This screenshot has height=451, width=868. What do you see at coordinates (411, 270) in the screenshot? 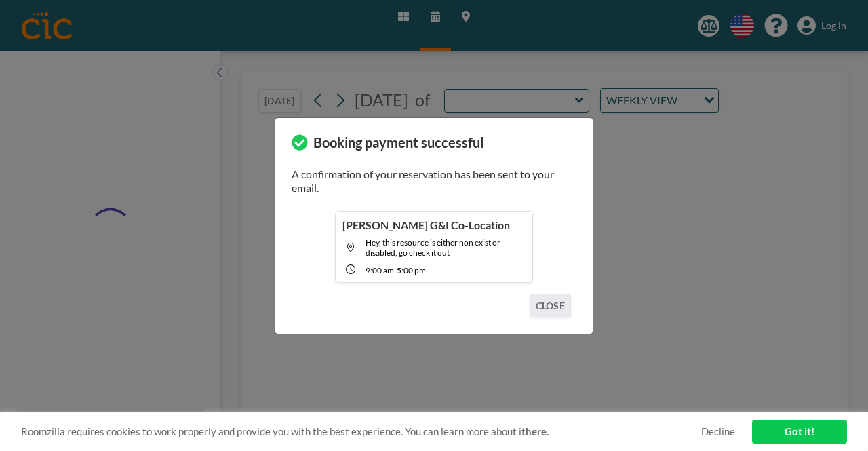
I see `span: 5:00 PM` at bounding box center [411, 270].